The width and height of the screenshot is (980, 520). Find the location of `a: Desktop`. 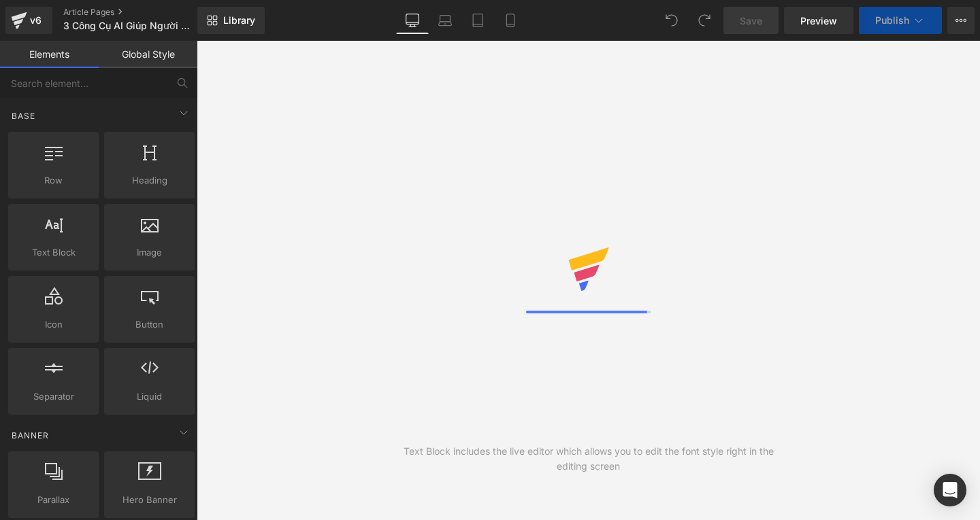

a: Desktop is located at coordinates (412, 21).